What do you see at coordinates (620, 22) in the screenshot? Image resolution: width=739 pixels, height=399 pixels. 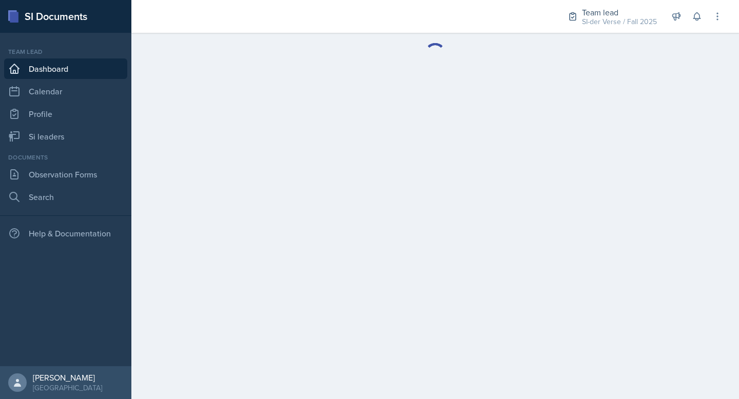 I see `div: SI-der Verse / Fall 2025` at bounding box center [620, 22].